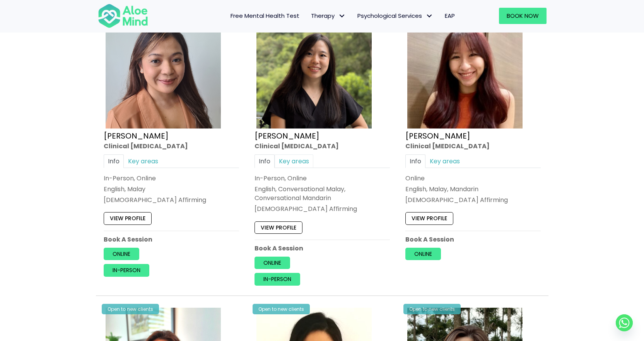  What do you see at coordinates (450, 15) in the screenshot?
I see `span: EAP` at bounding box center [450, 15].